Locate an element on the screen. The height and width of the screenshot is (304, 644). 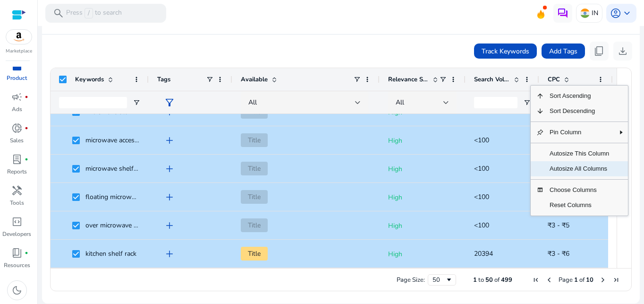
p: Reports is located at coordinates (17, 171).